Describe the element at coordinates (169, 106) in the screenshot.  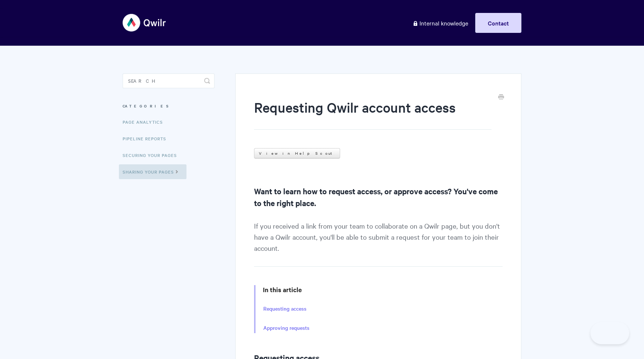
I see `h3: Categories` at that location.